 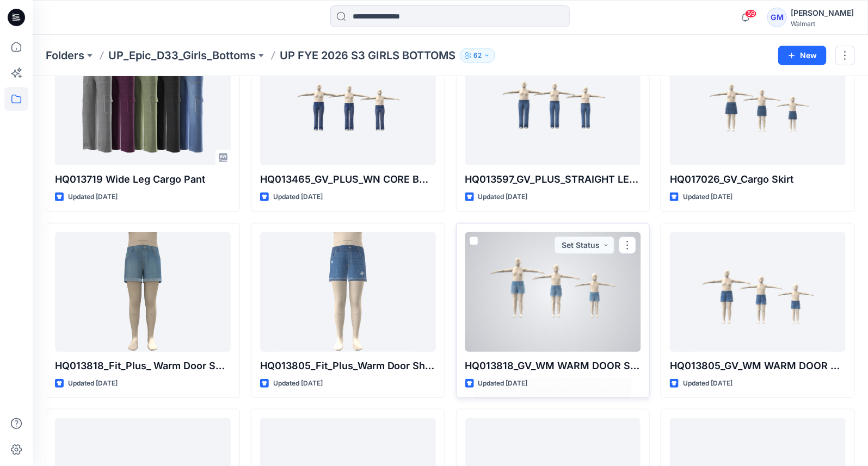 What do you see at coordinates (477, 55) in the screenshot?
I see `p: 62` at bounding box center [477, 55].